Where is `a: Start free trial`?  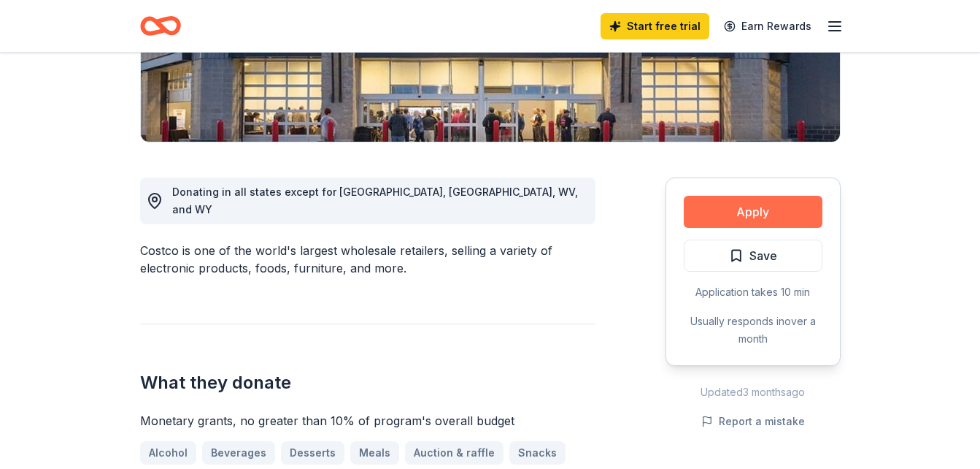 a: Start free trial is located at coordinates (654, 27).